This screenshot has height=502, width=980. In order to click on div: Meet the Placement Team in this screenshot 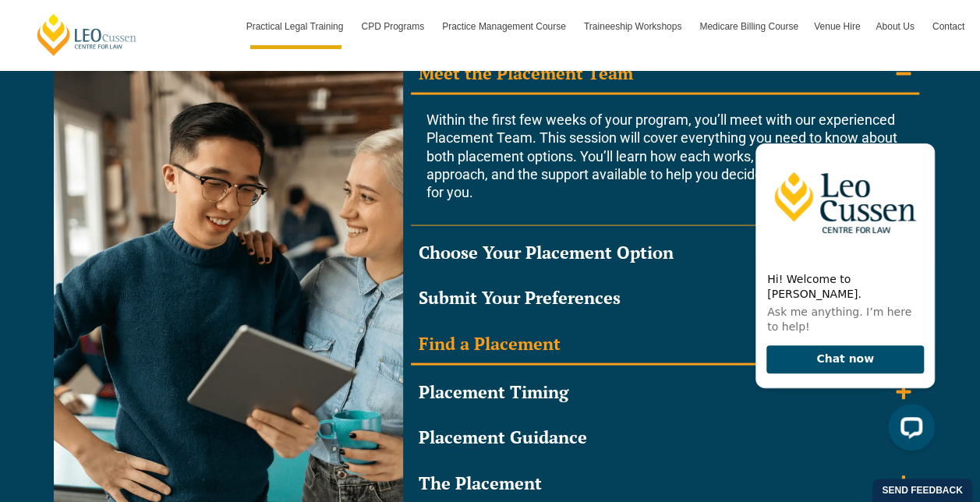, I will do `click(525, 73)`.